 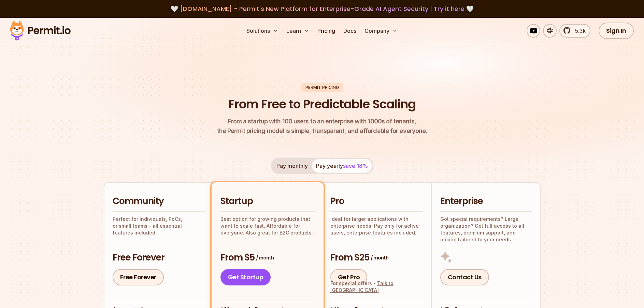 What do you see at coordinates (616, 31) in the screenshot?
I see `a: Sign In` at bounding box center [616, 31].